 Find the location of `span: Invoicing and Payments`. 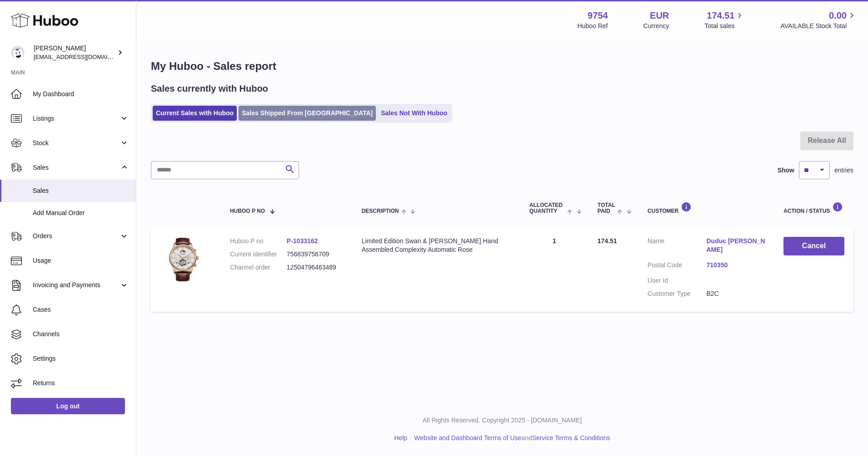

span: Invoicing and Payments is located at coordinates (76, 285).